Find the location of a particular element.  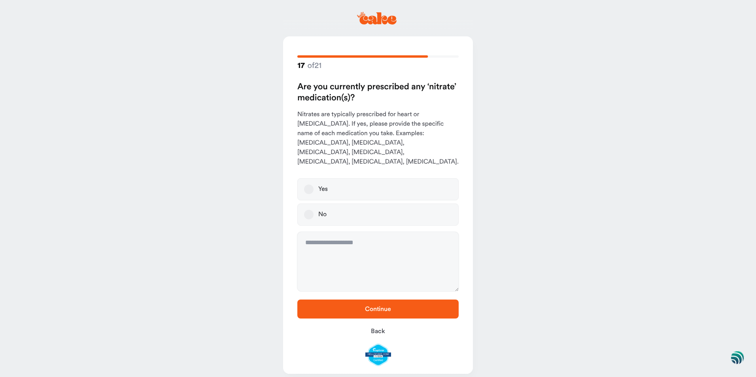

span: Back is located at coordinates (378, 331).